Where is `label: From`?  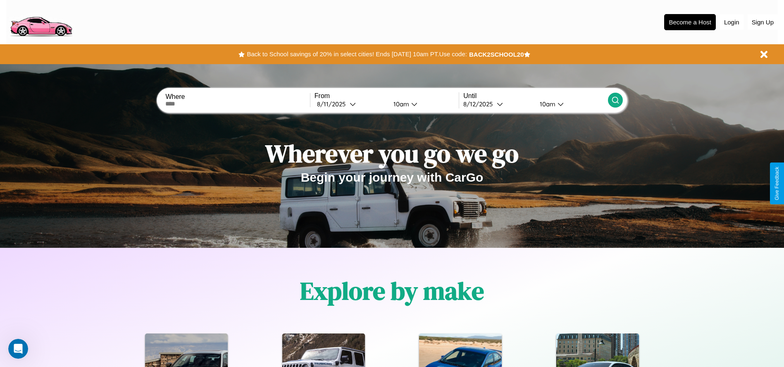 label: From is located at coordinates (387, 96).